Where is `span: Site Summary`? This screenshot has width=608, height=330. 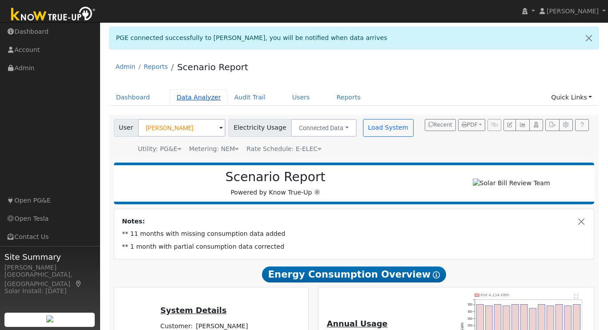 span: Site Summary is located at coordinates (50, 257).